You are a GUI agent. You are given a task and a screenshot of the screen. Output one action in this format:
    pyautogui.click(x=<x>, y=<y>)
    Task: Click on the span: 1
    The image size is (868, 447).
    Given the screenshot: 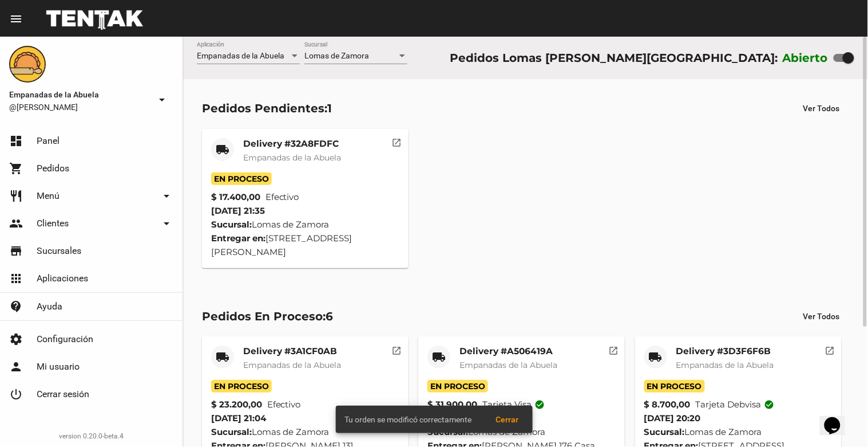 What is the action you would take?
    pyautogui.click(x=330, y=108)
    